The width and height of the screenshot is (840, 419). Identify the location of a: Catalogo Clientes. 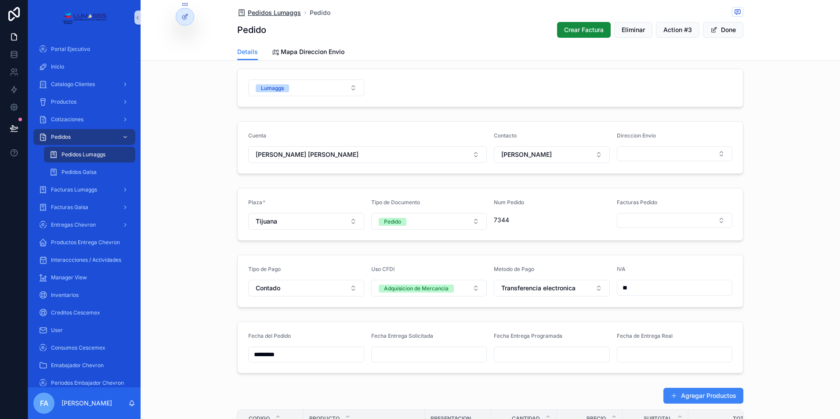
(84, 84).